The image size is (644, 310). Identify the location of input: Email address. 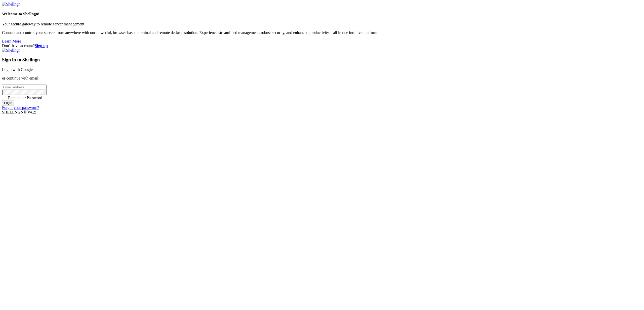
(24, 87).